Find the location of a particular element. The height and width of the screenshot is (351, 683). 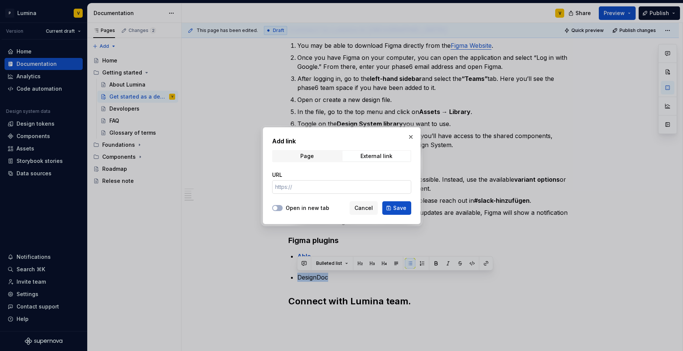

button: Cancel is located at coordinates (364, 208).